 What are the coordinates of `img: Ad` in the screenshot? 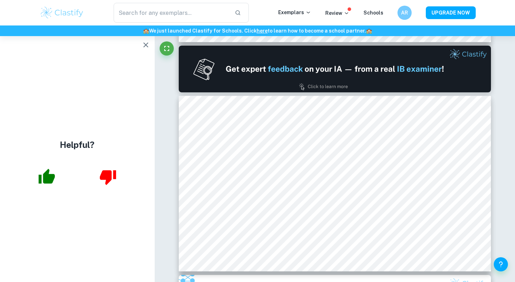 It's located at (335, 69).